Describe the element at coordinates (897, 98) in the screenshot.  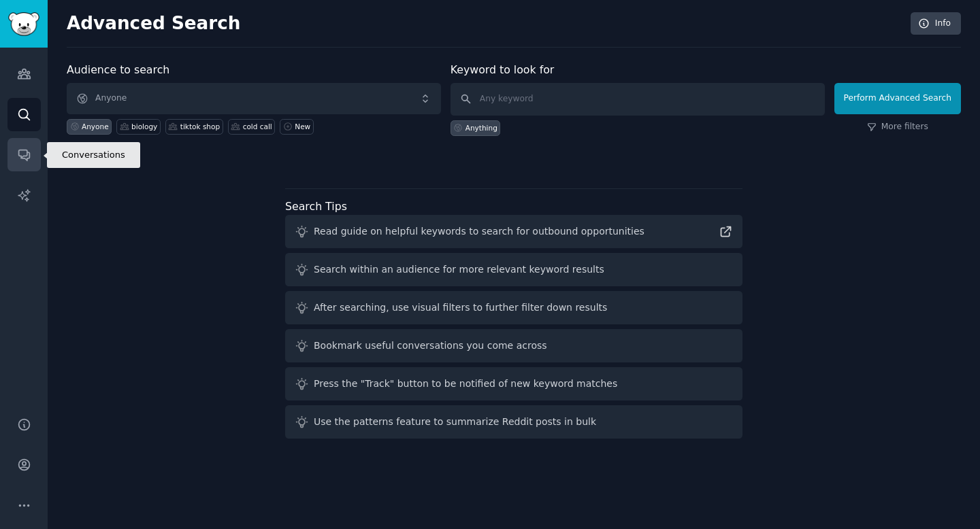
I see `button: Perform Advanced Search` at that location.